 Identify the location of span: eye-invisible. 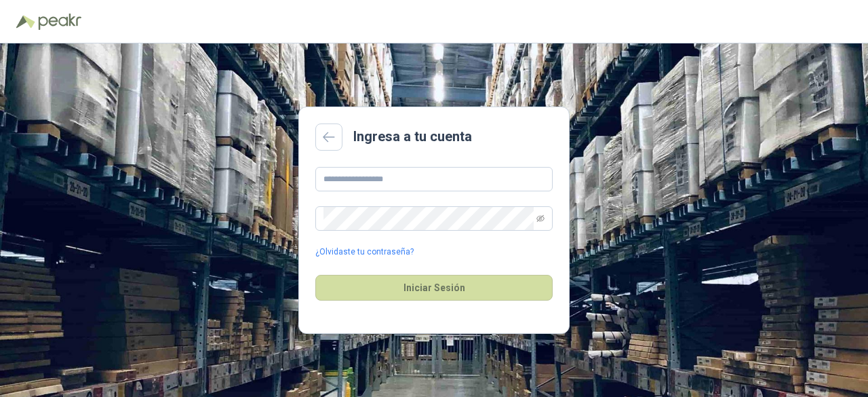
(541, 219).